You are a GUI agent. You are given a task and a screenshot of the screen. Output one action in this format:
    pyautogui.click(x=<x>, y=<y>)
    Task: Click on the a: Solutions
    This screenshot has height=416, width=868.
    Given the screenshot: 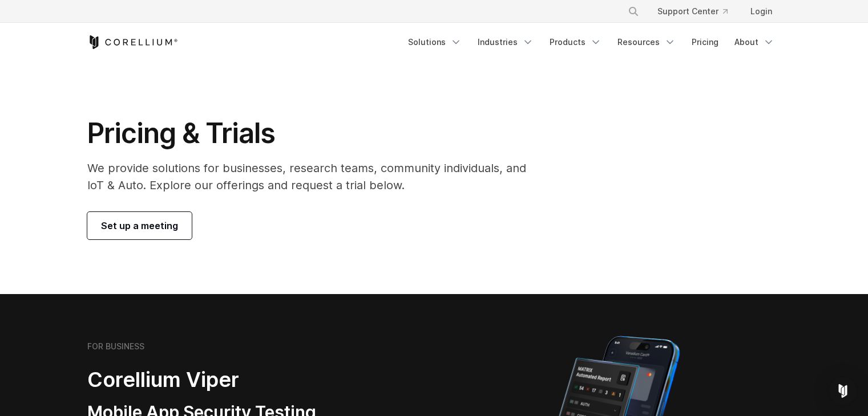 What is the action you would take?
    pyautogui.click(x=435, y=42)
    